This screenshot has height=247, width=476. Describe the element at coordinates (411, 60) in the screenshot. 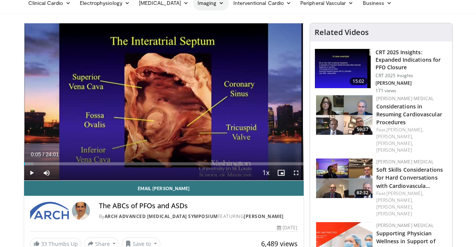

I see `h3: CRT 2025 Insights: Expanded Indications for PFO Closure` at that location.